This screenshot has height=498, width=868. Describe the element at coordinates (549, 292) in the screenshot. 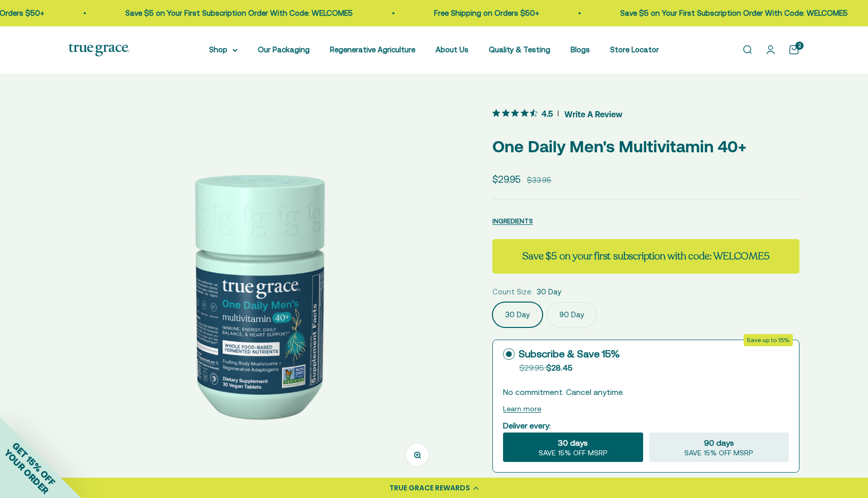

I see `span: 30 Day` at that location.